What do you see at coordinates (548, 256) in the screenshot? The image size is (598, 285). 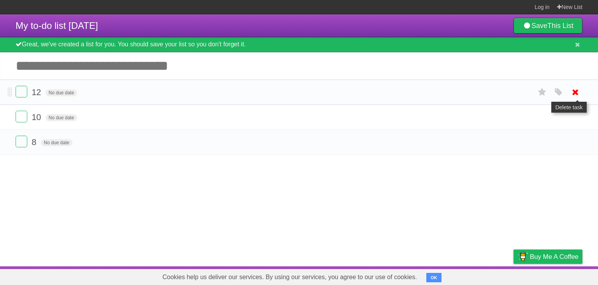 I see `a: Buy me a coffee` at bounding box center [548, 256].